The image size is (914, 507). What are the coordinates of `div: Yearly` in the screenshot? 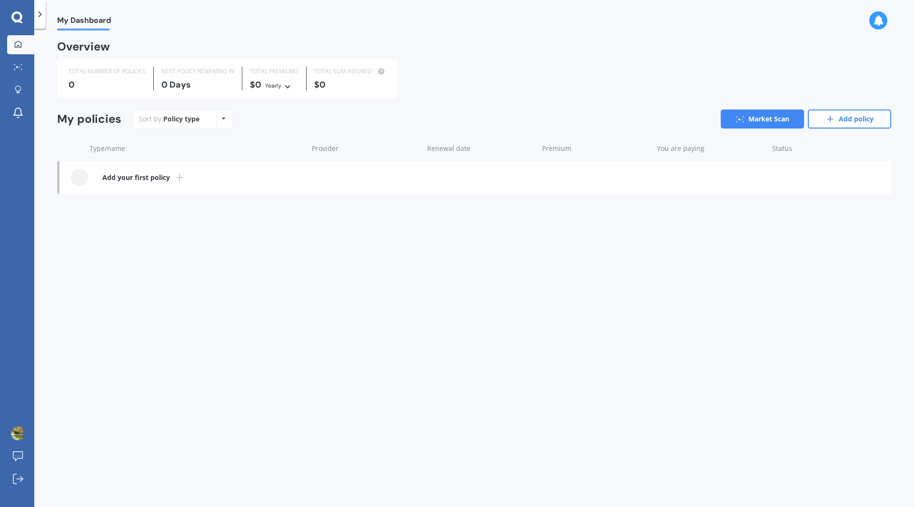 It's located at (273, 86).